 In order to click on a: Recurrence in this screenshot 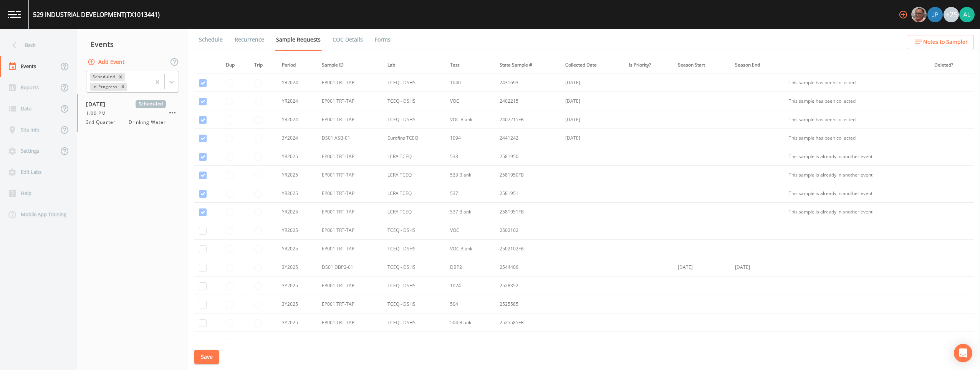, I will do `click(249, 39)`.